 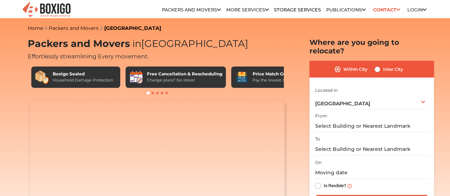 I want to click on a: More services, so click(x=248, y=10).